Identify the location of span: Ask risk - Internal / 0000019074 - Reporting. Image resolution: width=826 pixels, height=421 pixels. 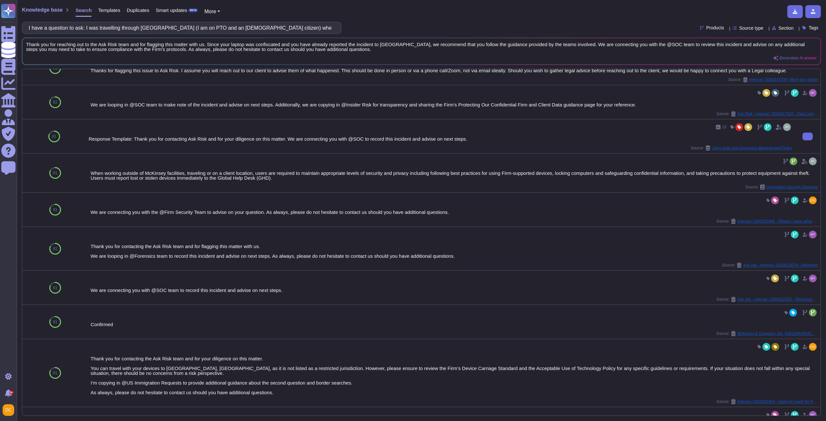
(781, 265).